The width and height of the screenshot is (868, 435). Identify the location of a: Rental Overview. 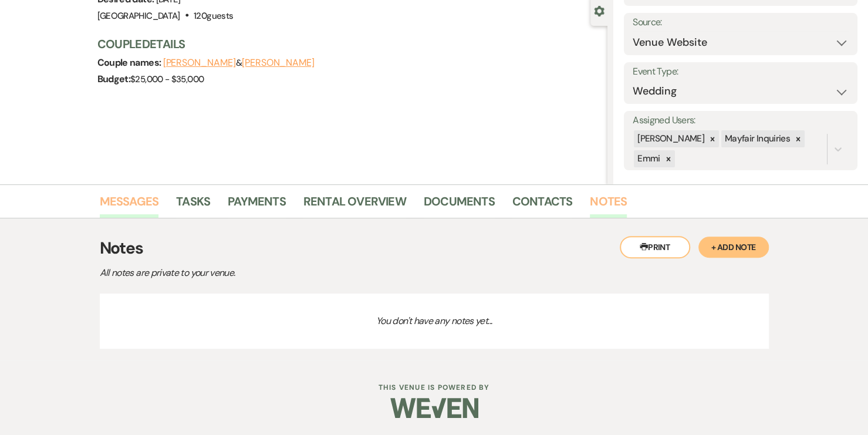
(355, 205).